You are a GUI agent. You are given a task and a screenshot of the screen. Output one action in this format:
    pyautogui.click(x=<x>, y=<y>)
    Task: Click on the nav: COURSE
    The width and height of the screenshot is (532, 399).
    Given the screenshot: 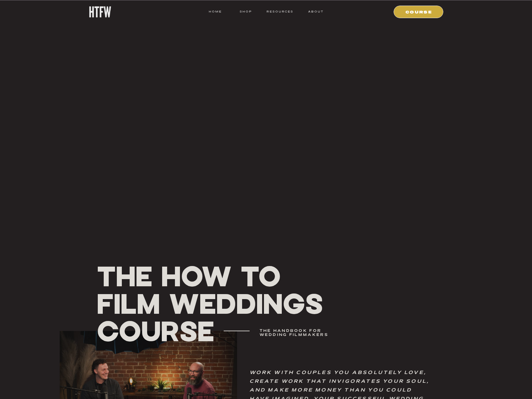 What is the action you would take?
    pyautogui.click(x=419, y=11)
    